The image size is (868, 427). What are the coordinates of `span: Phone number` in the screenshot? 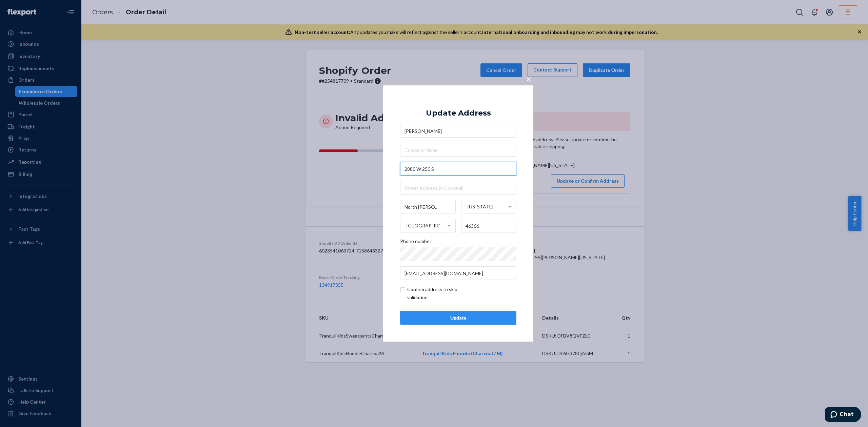 It's located at (415, 243).